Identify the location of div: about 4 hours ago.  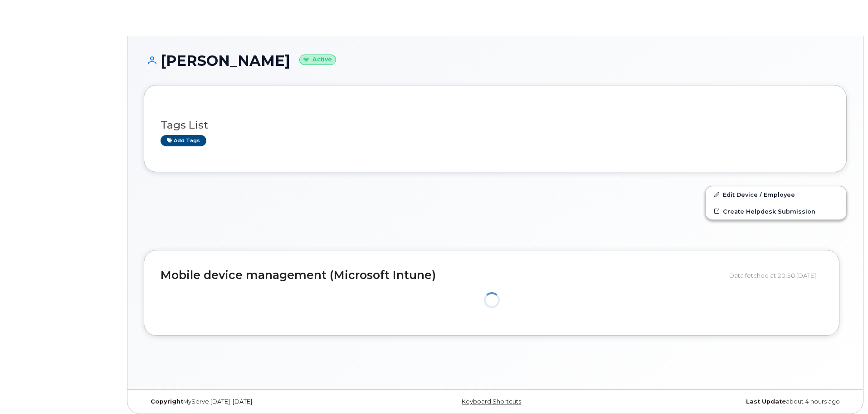
(730, 401).